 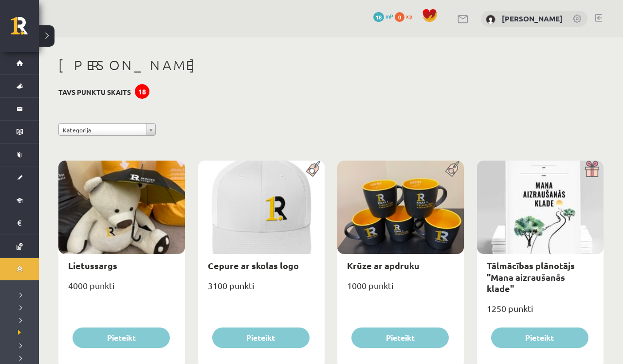 I want to click on div: 18, so click(x=142, y=91).